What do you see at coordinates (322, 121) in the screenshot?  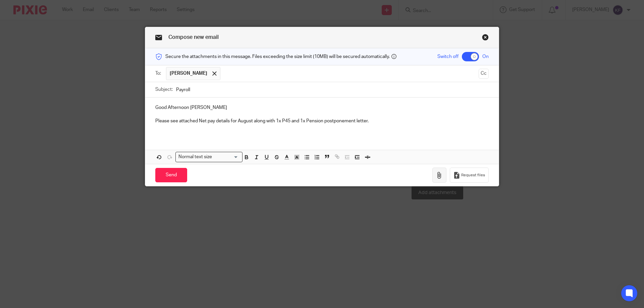 I see `p: Please see attached Net pay details for August along with 1x P45 and 1x Pension postponement letter.` at bounding box center [322, 121].